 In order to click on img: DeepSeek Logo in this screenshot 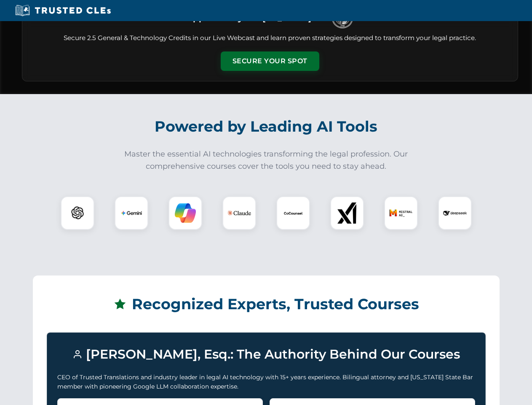, I will do `click(455, 213)`.